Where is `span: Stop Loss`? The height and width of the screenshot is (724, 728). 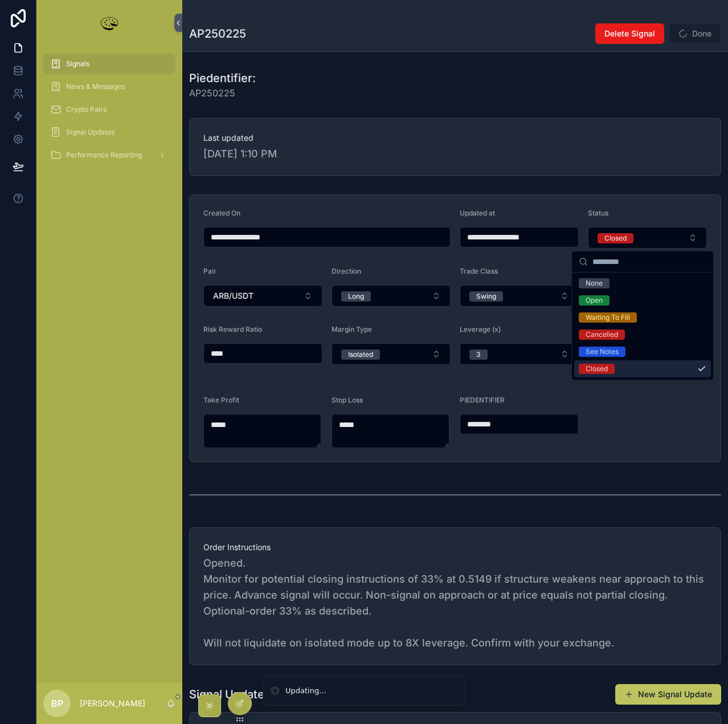
span: Stop Loss is located at coordinates (347, 399).